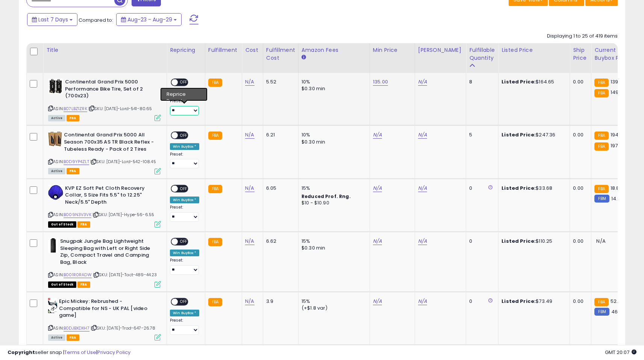  What do you see at coordinates (334, 50) in the screenshot?
I see `div: Amazon Fees` at bounding box center [334, 50].